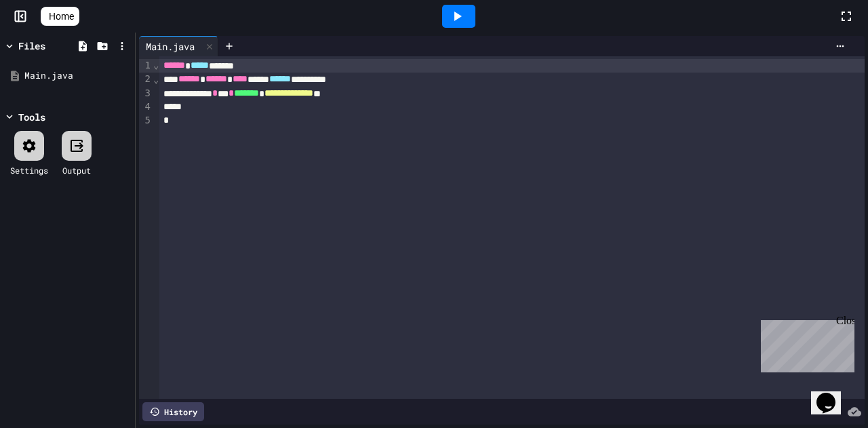 This screenshot has height=428, width=868. Describe the element at coordinates (32, 46) in the screenshot. I see `div: Files` at that location.